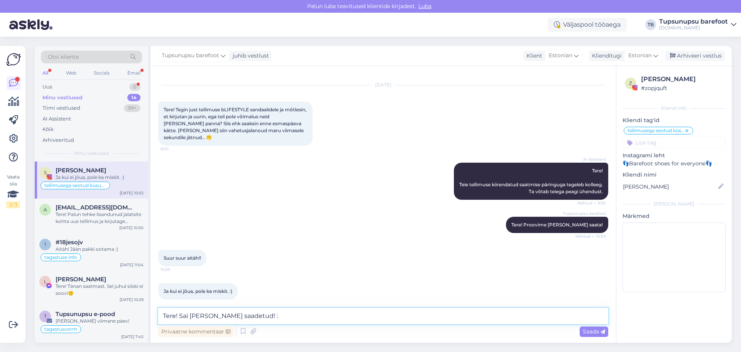 The height and width of the screenshot is (352, 741). I want to click on span: 1, so click(45, 244).